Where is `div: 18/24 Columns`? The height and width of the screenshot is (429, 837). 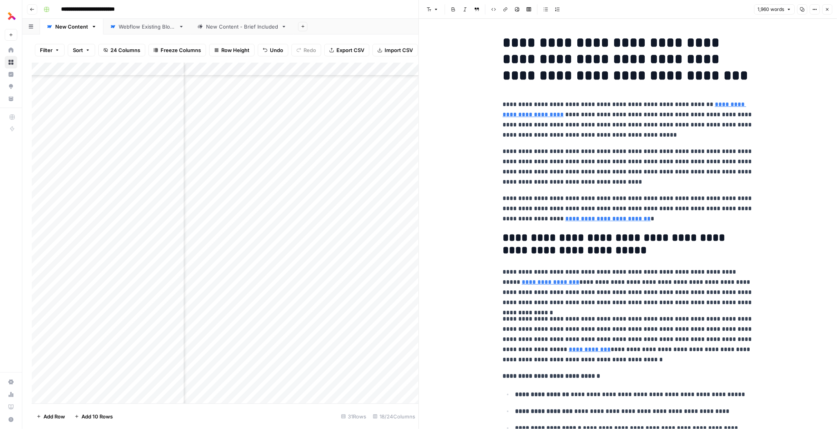 div: 18/24 Columns is located at coordinates (394, 417).